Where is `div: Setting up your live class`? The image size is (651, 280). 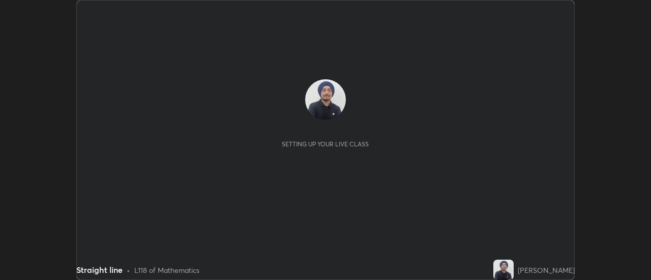 div: Setting up your live class is located at coordinates (325, 144).